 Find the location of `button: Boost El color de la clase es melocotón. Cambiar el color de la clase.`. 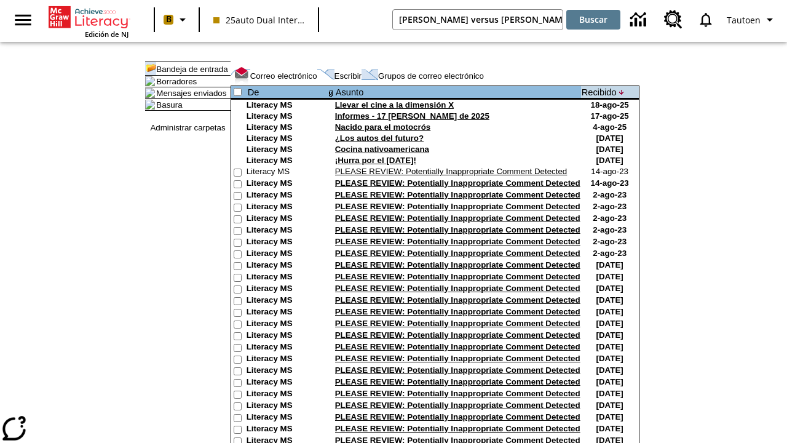

button: Boost El color de la clase es melocotón. Cambiar el color de la clase. is located at coordinates (176, 20).